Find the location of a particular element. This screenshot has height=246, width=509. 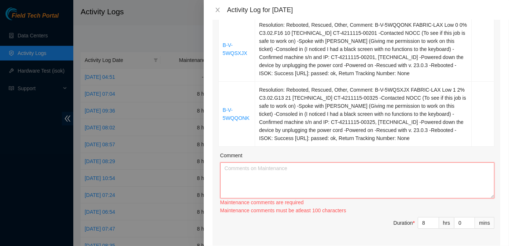

div: Maintenance comments are required is located at coordinates (357, 202).